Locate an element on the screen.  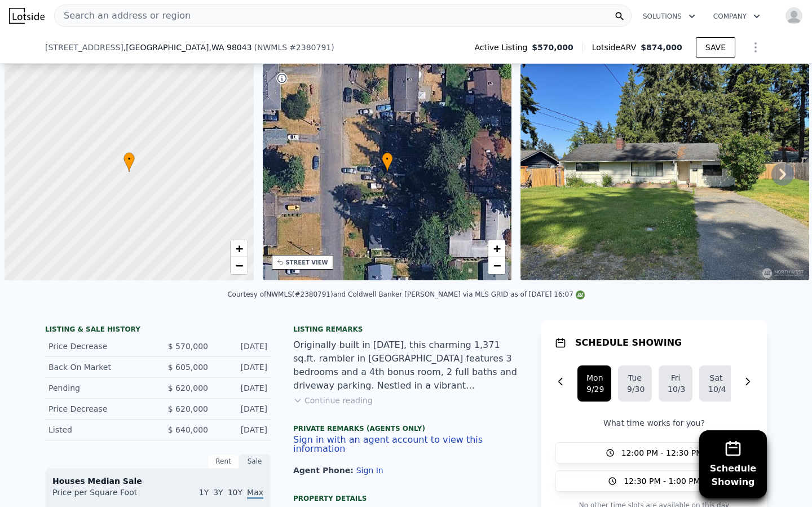
div: Sat is located at coordinates (716, 378).